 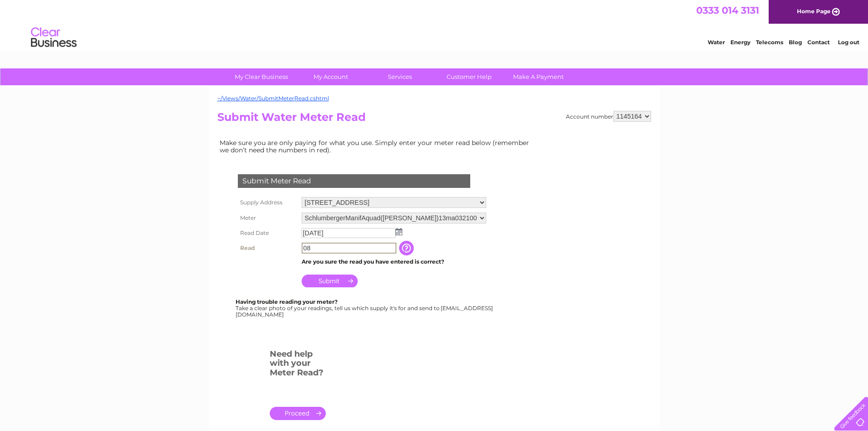 I want to click on th: Read, so click(x=267, y=248).